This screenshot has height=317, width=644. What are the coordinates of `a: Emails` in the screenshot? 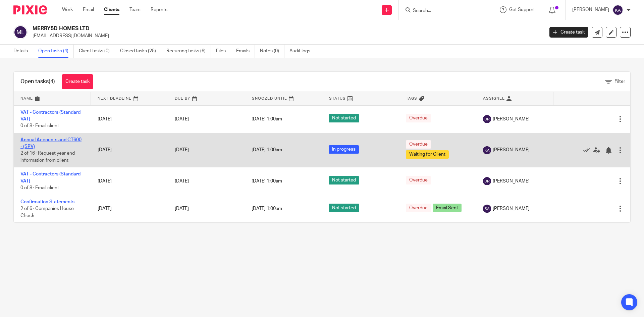 It's located at (246, 51).